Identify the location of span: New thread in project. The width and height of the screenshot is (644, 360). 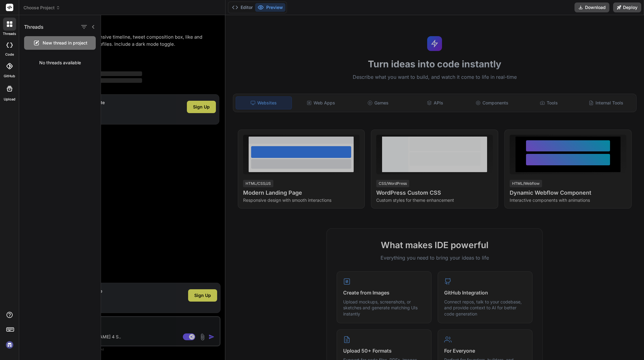
(65, 43).